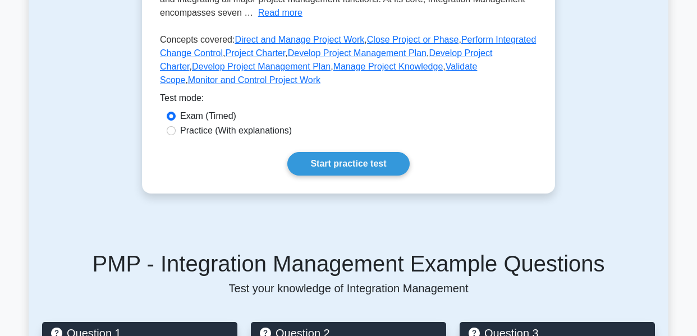  What do you see at coordinates (236, 131) in the screenshot?
I see `label: Practice (With explanations)` at bounding box center [236, 131].